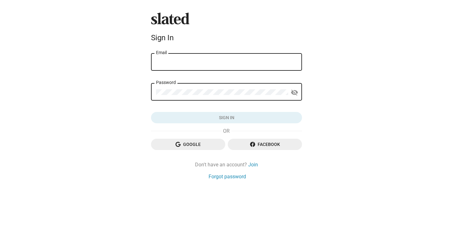 Image resolution: width=453 pixels, height=239 pixels. Describe the element at coordinates (253, 164) in the screenshot. I see `a: Join` at that location.